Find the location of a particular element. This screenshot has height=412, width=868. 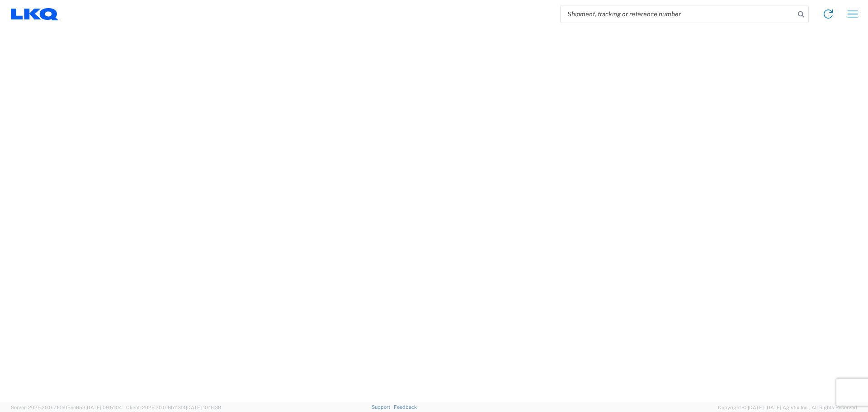

a: Support is located at coordinates (383, 406).